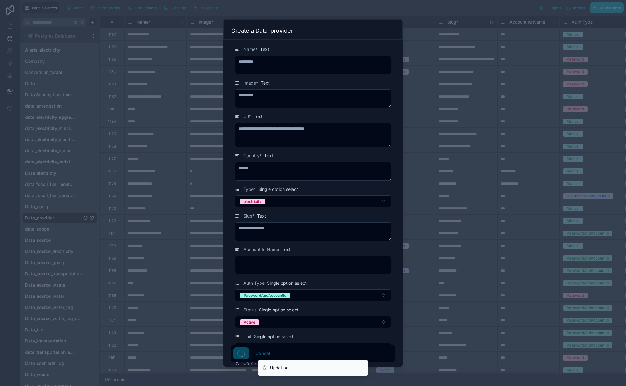  Describe the element at coordinates (249, 322) in the screenshot. I see `div: Active` at that location.